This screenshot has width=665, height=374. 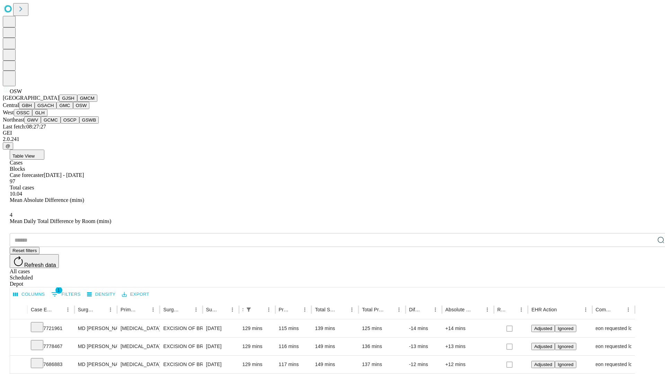 What do you see at coordinates (11, 215) in the screenshot?
I see `span: 4` at bounding box center [11, 215].